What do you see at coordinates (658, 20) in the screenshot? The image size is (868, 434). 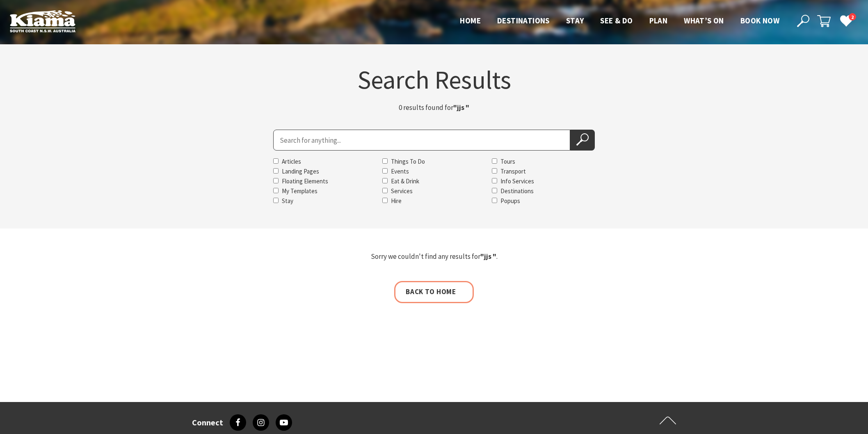 I see `span: Plan` at bounding box center [658, 20].